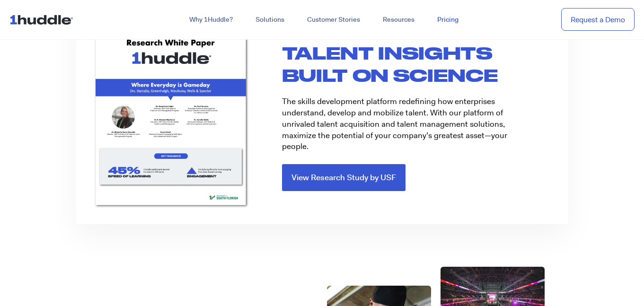 This screenshot has height=306, width=644. What do you see at coordinates (171, 108) in the screenshot?
I see `img: USF study cover 2` at bounding box center [171, 108].